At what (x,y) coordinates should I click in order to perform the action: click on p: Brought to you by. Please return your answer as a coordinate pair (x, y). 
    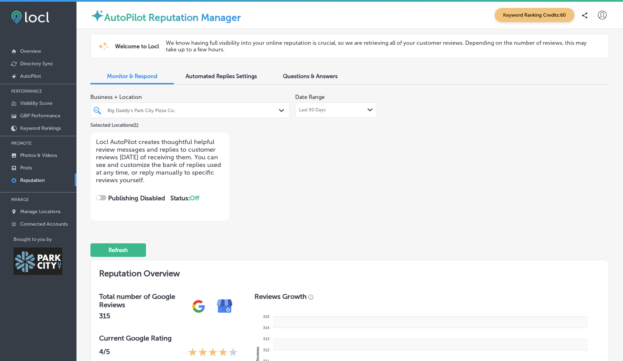
    Looking at the image, I should click on (45, 239).